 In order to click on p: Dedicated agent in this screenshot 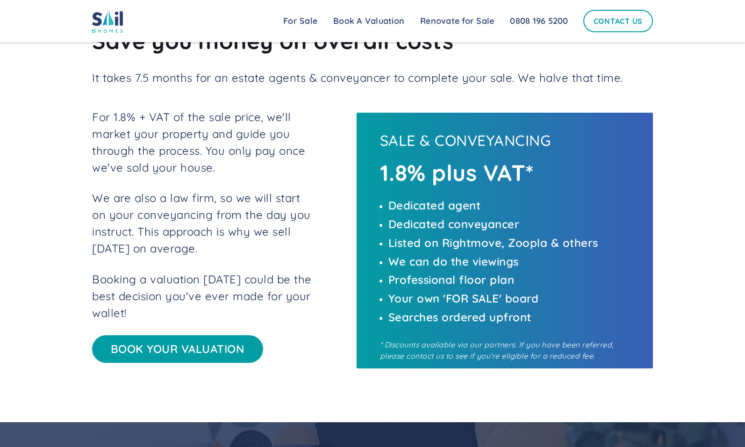, I will do `click(511, 206)`.